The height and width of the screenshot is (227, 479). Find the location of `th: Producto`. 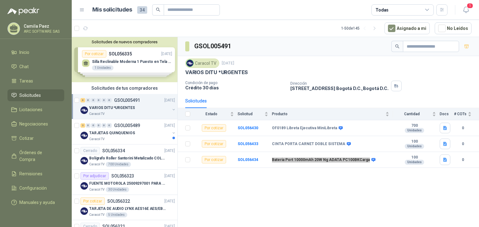

th: Producto is located at coordinates (332, 114).